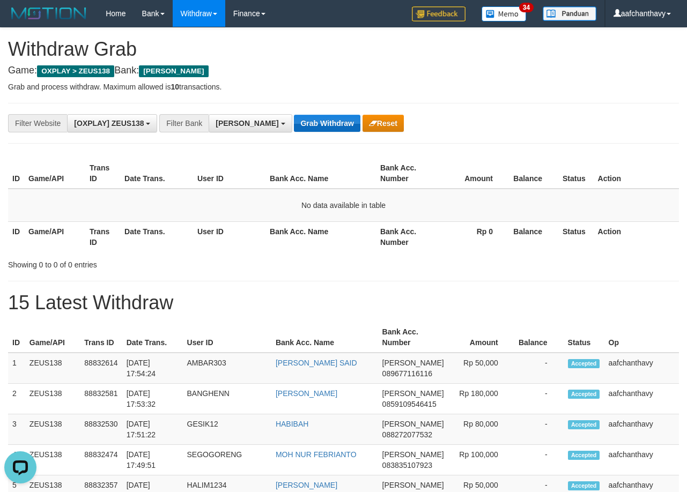 Image resolution: width=687 pixels, height=492 pixels. What do you see at coordinates (227, 399) in the screenshot?
I see `td: BANGHENN` at bounding box center [227, 399].